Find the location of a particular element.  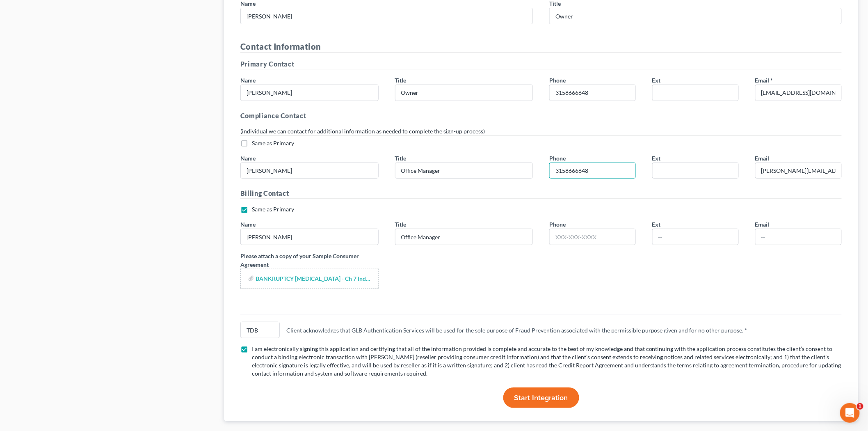

h4: Contact Information is located at coordinates (541, 47).